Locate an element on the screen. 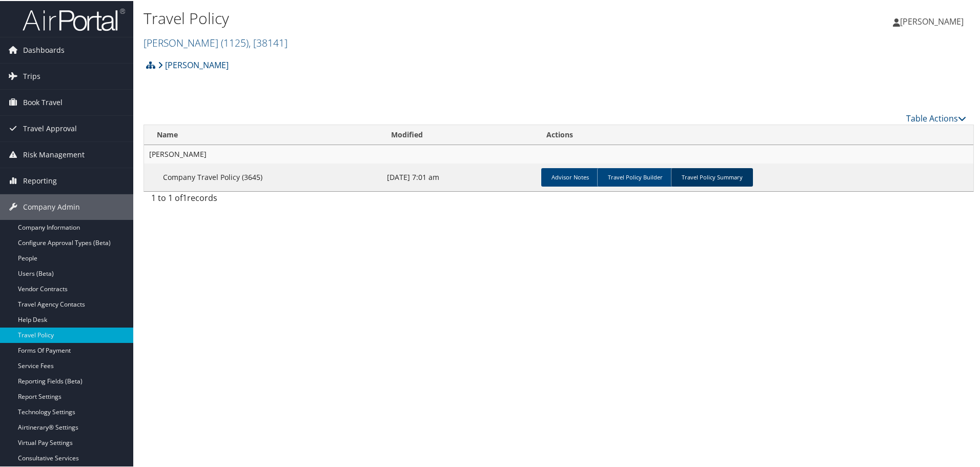 Image resolution: width=980 pixels, height=467 pixels. td: Company Travel Policy (3645) is located at coordinates (263, 177).